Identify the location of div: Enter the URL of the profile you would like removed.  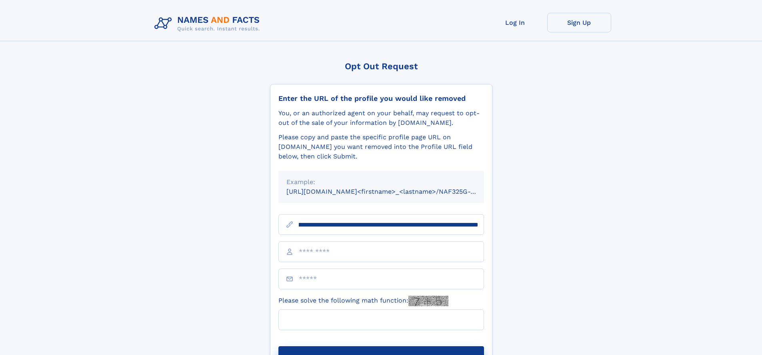
(381, 98).